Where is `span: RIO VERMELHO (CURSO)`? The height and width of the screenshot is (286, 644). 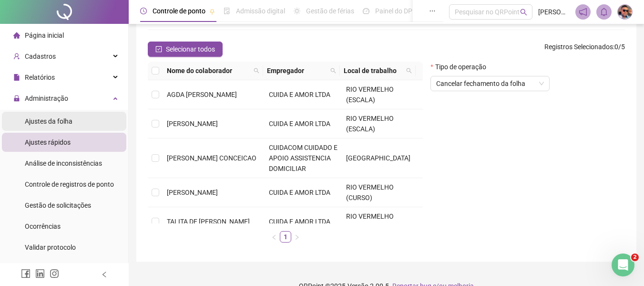 span: RIO VERMELHO (CURSO) is located at coordinates (370, 193).